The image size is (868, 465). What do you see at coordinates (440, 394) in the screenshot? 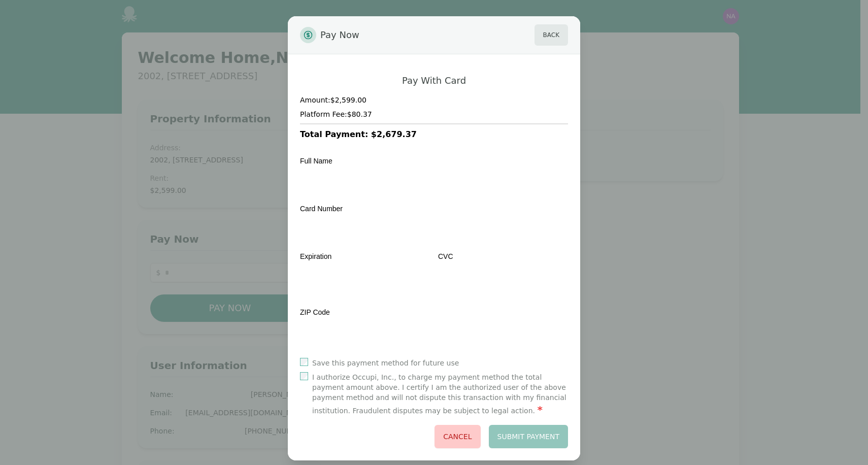
I see `label: I authorize Occupi, Inc., to charge my payment method the total payment amount above. I certify I...` at bounding box center [440, 394].